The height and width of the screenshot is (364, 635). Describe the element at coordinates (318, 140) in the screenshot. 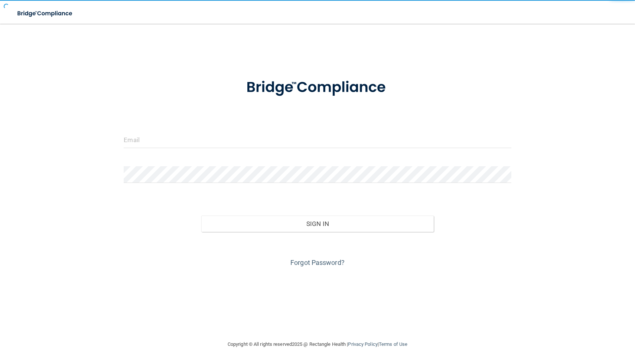

I see `input: Email` at that location.